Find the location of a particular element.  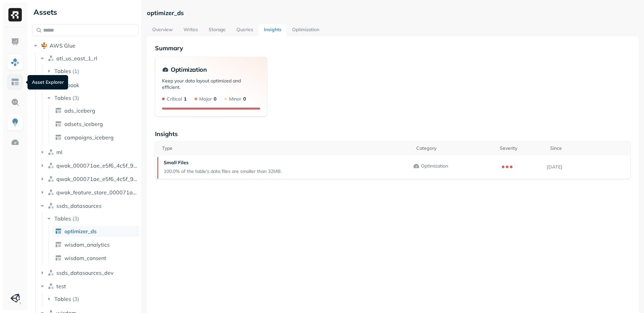

span: ssds_datasources is located at coordinates (79, 206).